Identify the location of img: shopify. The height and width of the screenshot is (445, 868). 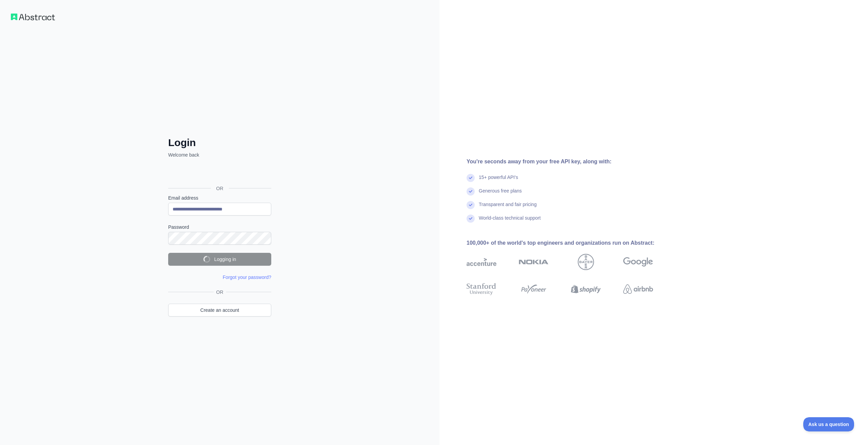
(585, 289).